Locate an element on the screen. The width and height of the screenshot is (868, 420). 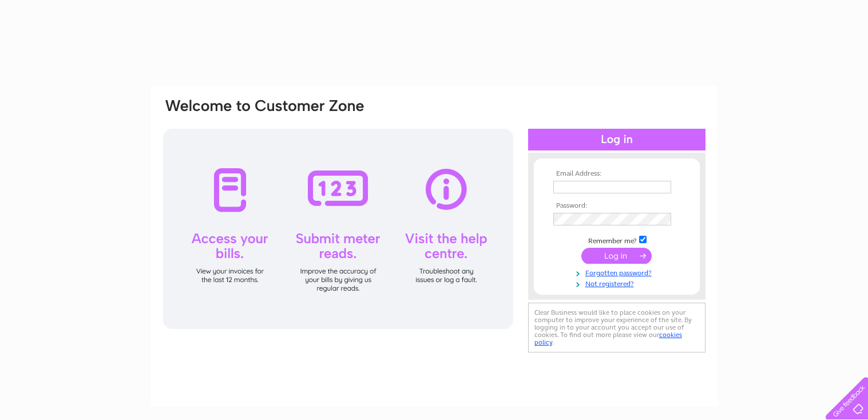
td: Remember me? is located at coordinates (617, 240).